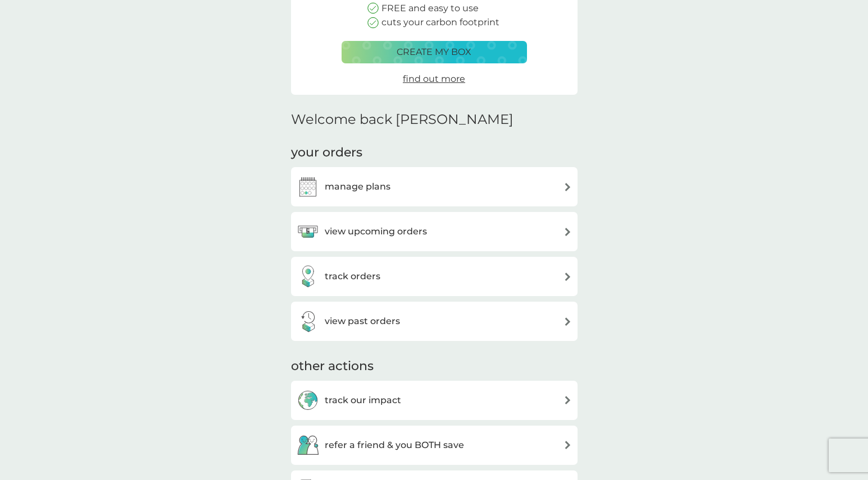 Image resolution: width=868 pixels, height=480 pixels. I want to click on h3: track our impact, so click(363, 401).